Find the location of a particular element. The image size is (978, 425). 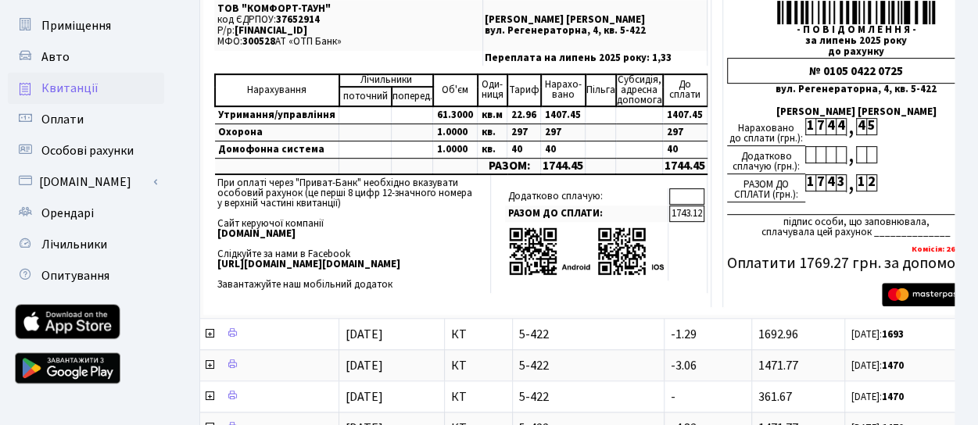

div: РАЗОМ ДО СПЛАТИ (грн.): is located at coordinates (766, 188).